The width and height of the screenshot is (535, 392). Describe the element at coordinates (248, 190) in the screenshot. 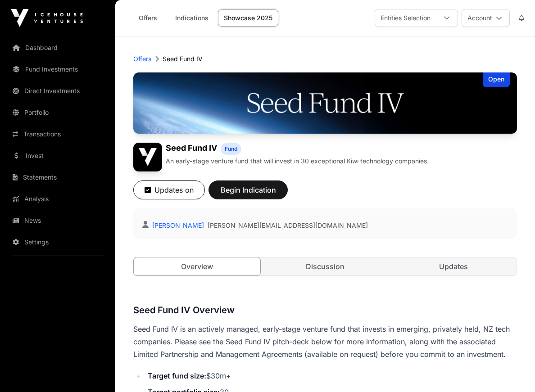

I see `button: Begin Indication` at that location.